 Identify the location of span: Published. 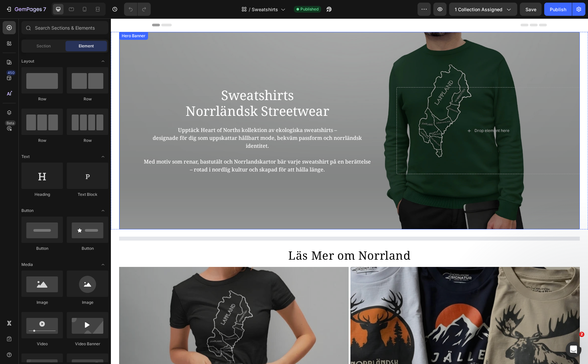
(309, 10).